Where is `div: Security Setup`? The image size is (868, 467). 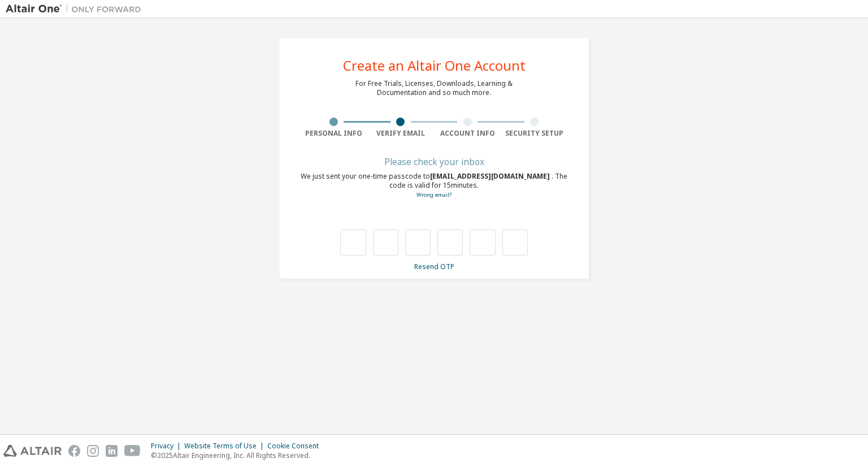
div: Security Setup is located at coordinates (534, 133).